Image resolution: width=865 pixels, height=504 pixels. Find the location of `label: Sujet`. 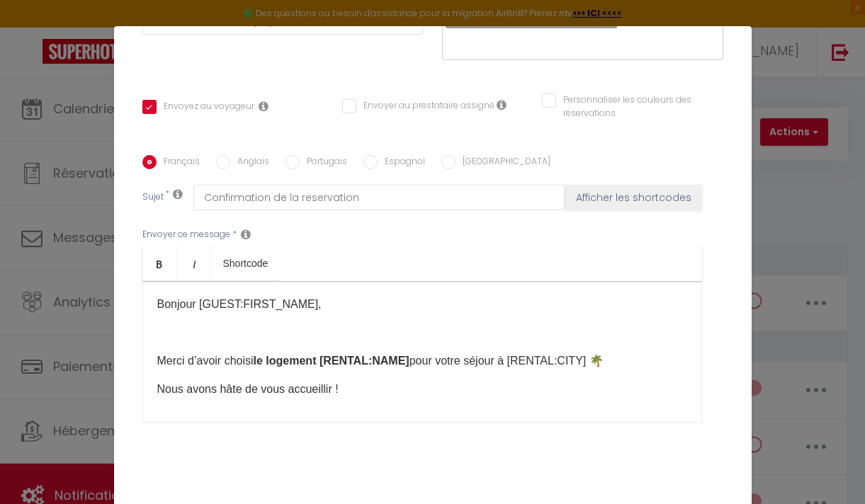

label: Sujet is located at coordinates (153, 197).